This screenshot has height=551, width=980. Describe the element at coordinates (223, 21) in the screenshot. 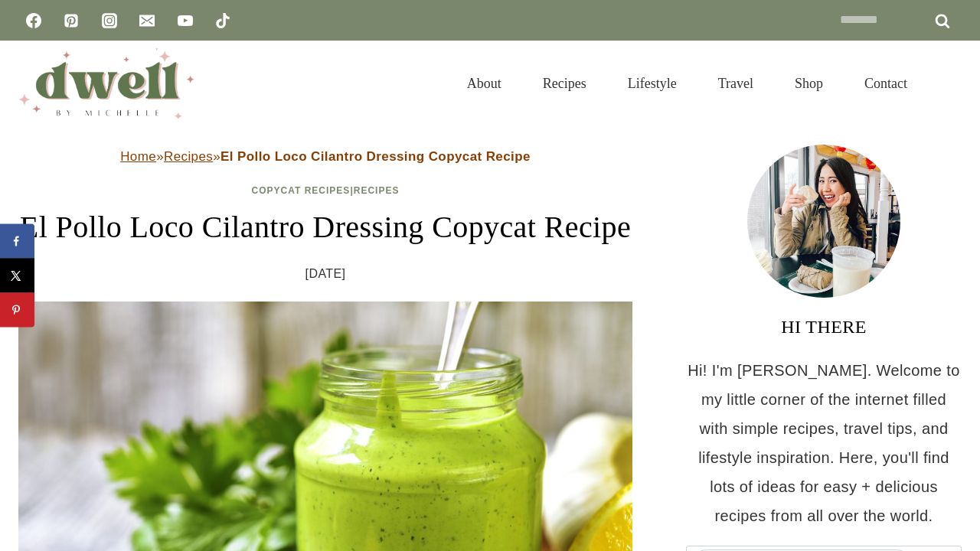

I see `a: TikTok` at that location.